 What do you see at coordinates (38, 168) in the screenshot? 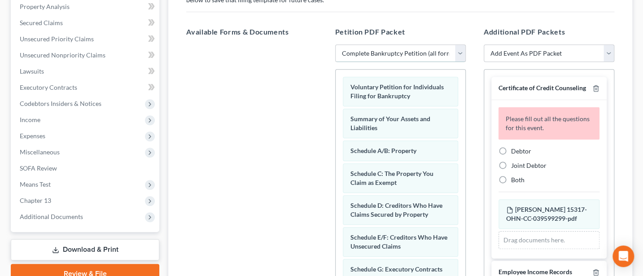
I see `span: SOFA Review` at bounding box center [38, 168].